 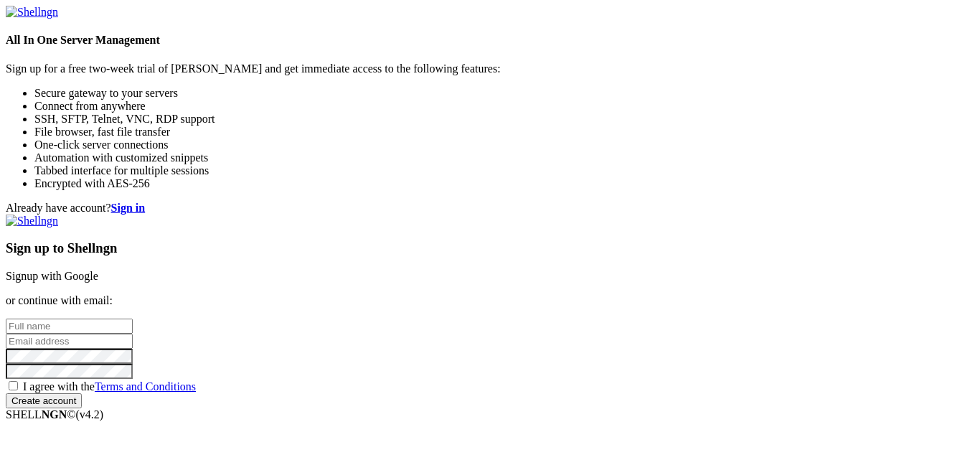 What do you see at coordinates (109, 386) in the screenshot?
I see `span: I agree with the` at bounding box center [109, 386].